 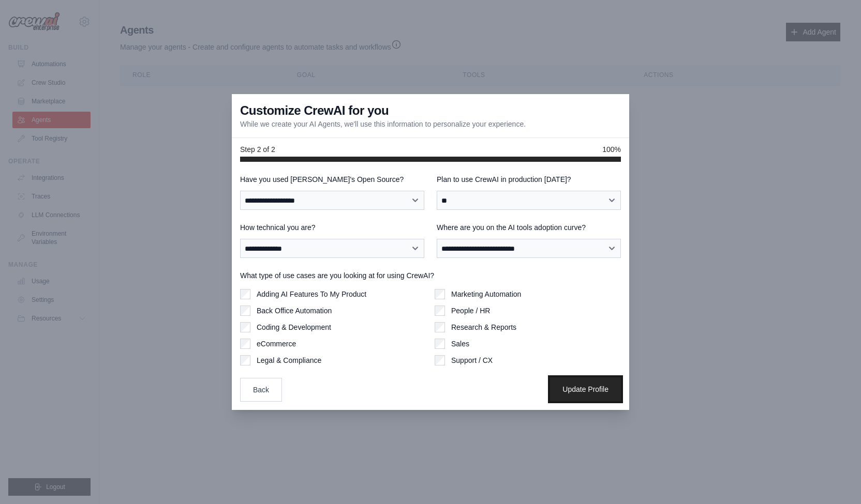 I want to click on label: How technical you are?, so click(x=332, y=227).